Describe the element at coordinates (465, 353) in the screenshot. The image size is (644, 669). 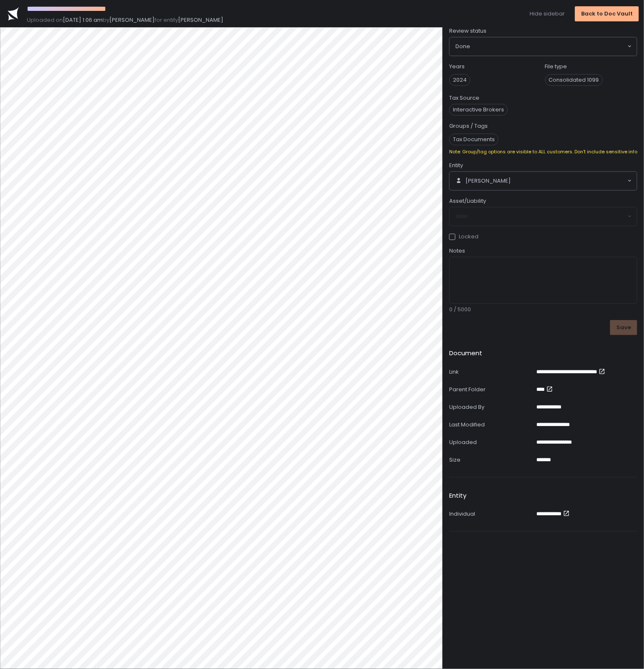
I see `h2: Document` at that location.